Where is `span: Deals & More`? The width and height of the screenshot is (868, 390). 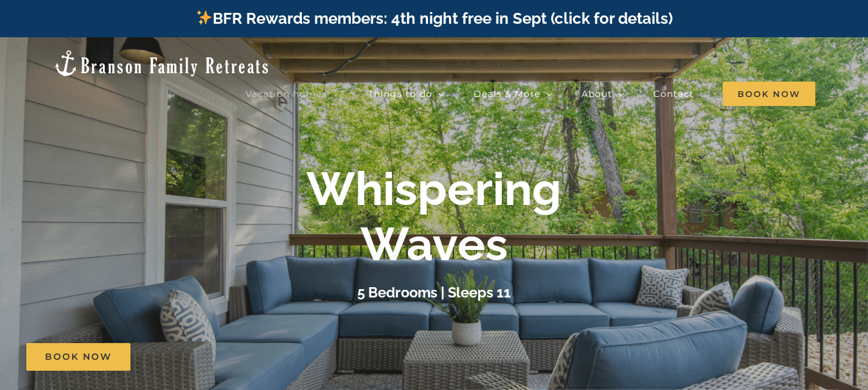
span: Deals & More is located at coordinates (507, 93).